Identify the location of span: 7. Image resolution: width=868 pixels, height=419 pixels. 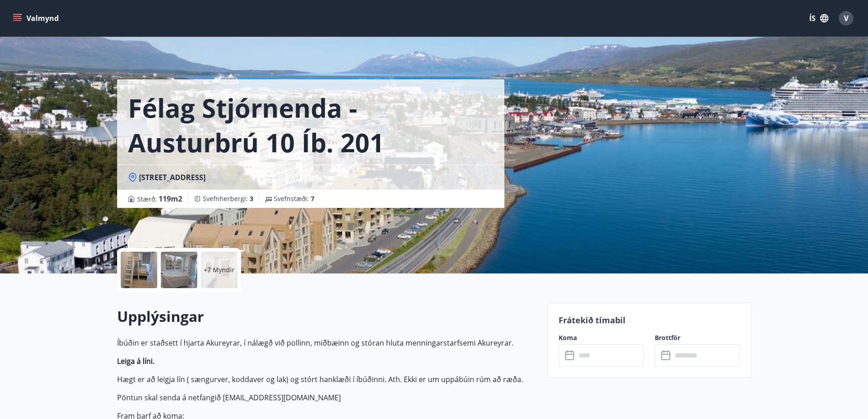
(312, 198).